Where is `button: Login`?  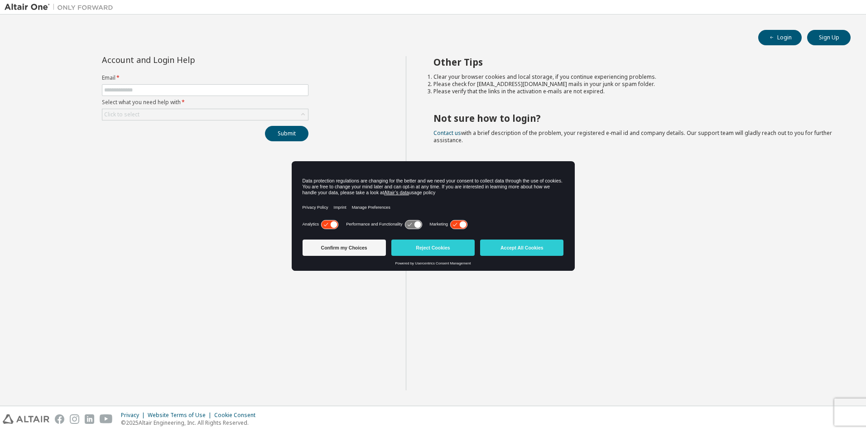 button: Login is located at coordinates (780, 38).